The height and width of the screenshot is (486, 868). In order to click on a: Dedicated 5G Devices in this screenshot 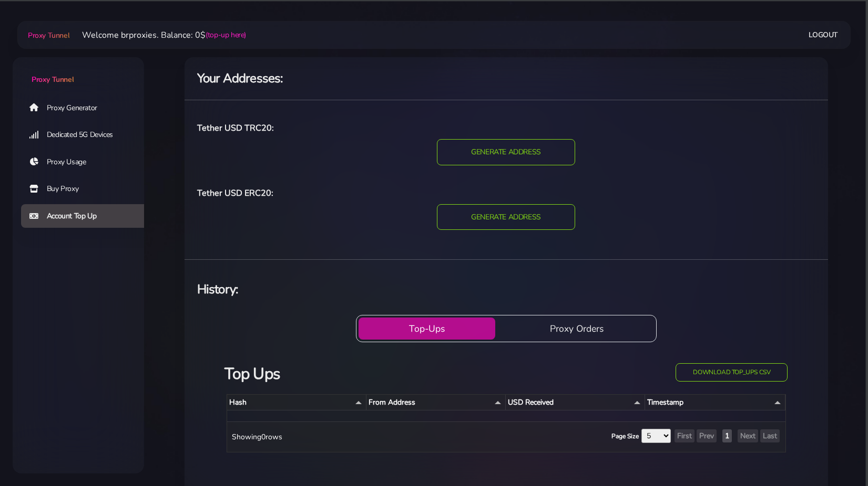, I will do `click(87, 135)`.